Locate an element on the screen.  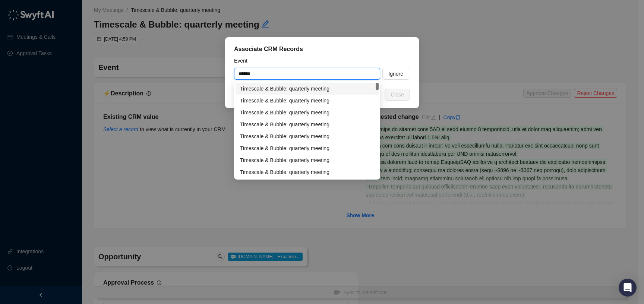
button: Ignore is located at coordinates (396, 74).